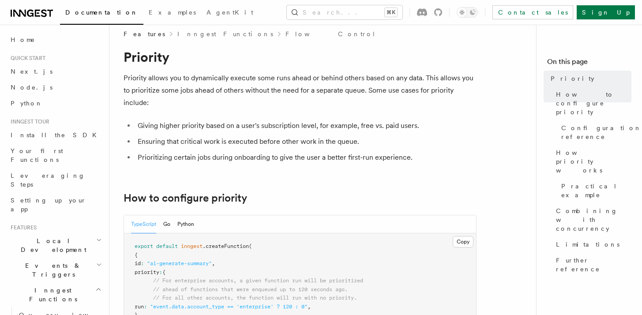 The width and height of the screenshot is (642, 315). What do you see at coordinates (31, 87) in the screenshot?
I see `span: Node.js` at bounding box center [31, 87].